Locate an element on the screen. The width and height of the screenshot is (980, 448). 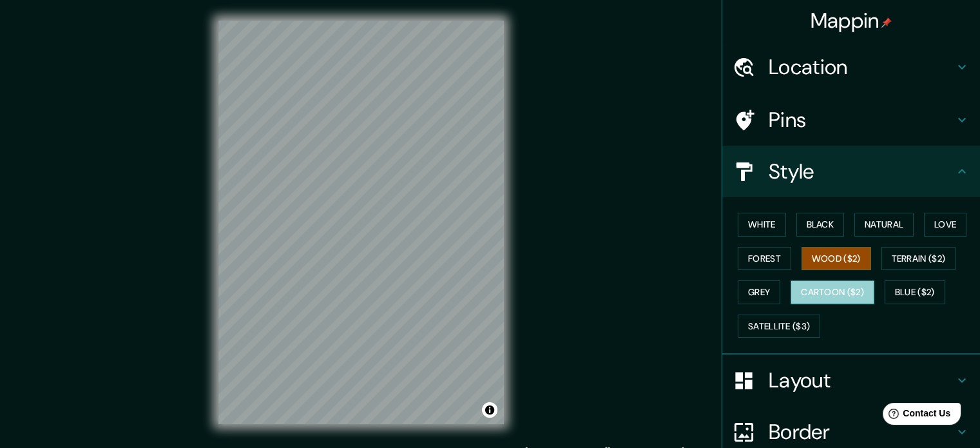
button: Wood ($2) is located at coordinates (836, 258).